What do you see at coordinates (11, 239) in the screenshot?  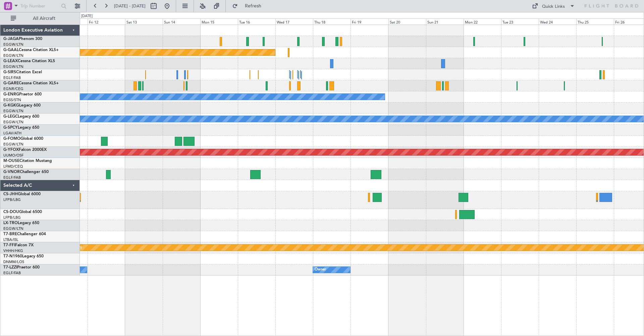 I see `a: LTBA/ISL` at bounding box center [11, 239].